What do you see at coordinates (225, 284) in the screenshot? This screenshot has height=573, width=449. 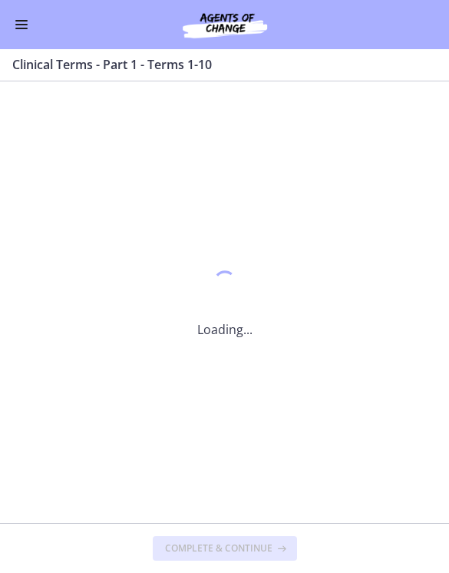 I see `div: 1` at bounding box center [225, 284].